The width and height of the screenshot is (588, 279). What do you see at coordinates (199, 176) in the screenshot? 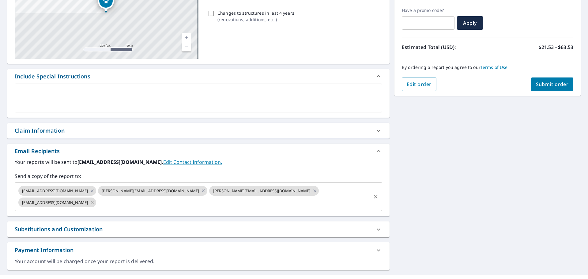
I see `label: Send a copy of the report to:` at bounding box center [199, 176].